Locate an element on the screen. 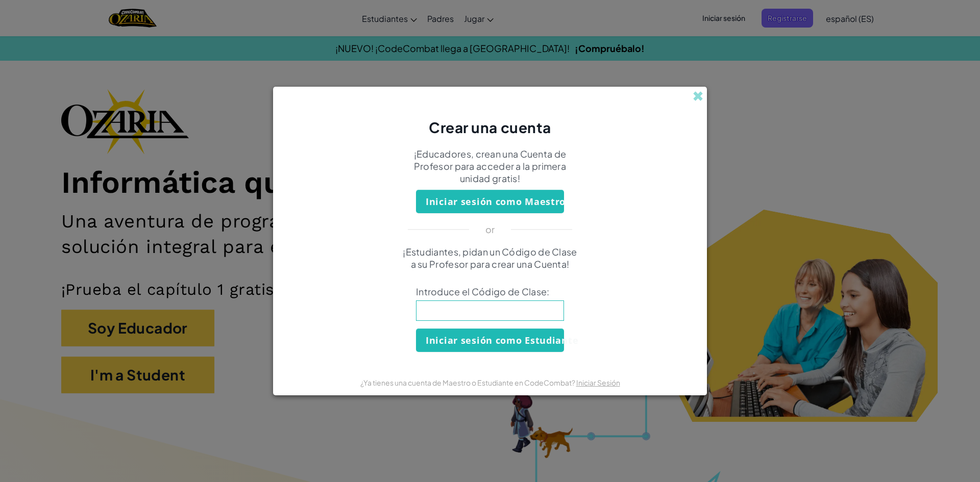  a: Iniciar Sesión is located at coordinates (599, 383).